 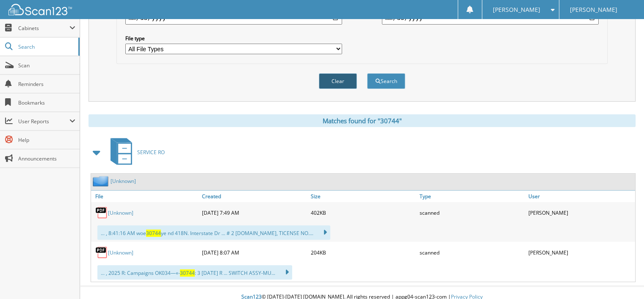 I want to click on a: Size, so click(x=363, y=196).